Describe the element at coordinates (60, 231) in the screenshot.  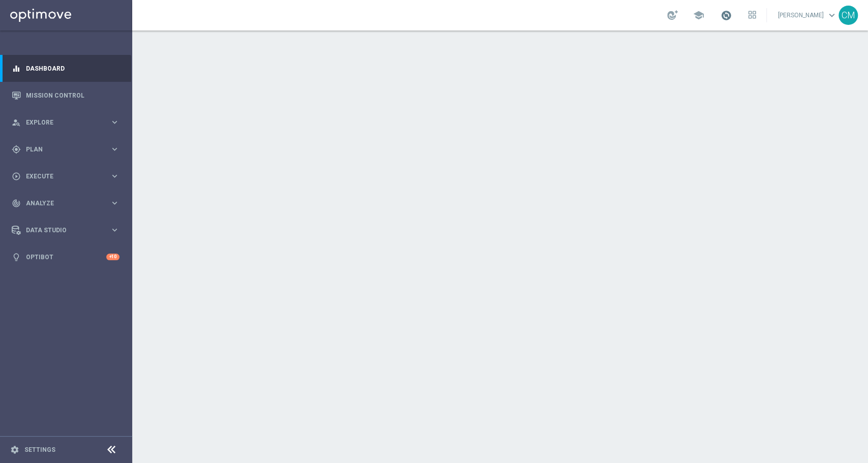
I see `div: Data Studio` at that location.